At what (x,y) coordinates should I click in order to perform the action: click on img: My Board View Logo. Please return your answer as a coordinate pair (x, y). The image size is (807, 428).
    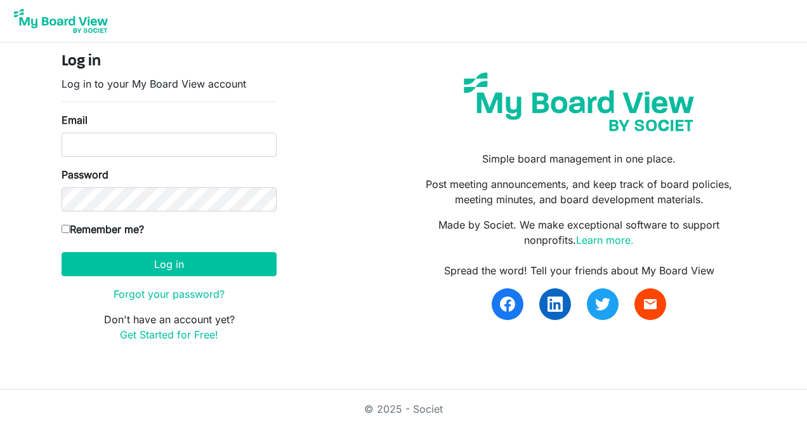
    Looking at the image, I should click on (61, 21).